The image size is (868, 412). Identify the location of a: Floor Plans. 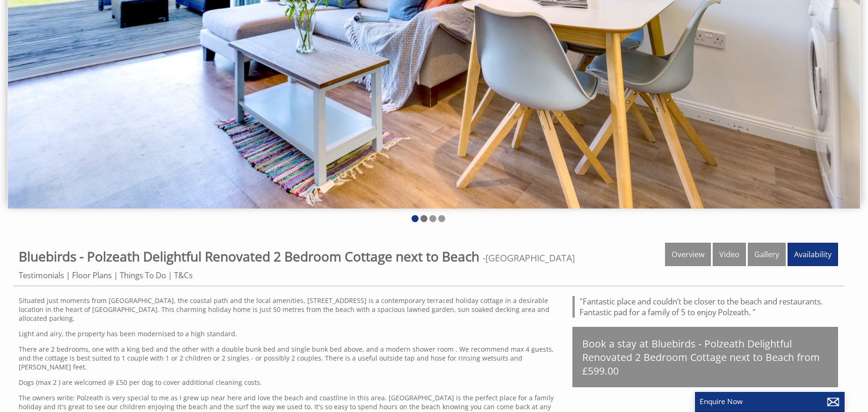
(92, 275).